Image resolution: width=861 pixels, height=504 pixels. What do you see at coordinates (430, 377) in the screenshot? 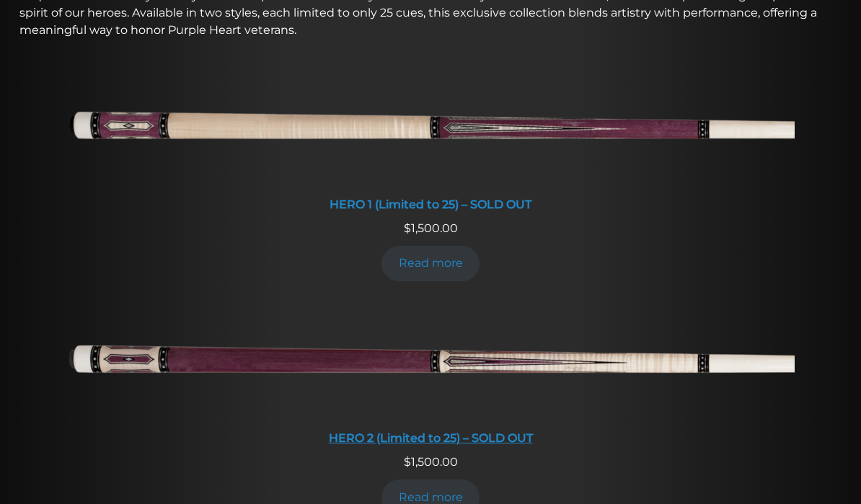
I see `a: HERO 2 (Limited to 25) - SOLD OUT HERO 2 (Limited to 25) – SOLD OUT` at bounding box center [430, 377].